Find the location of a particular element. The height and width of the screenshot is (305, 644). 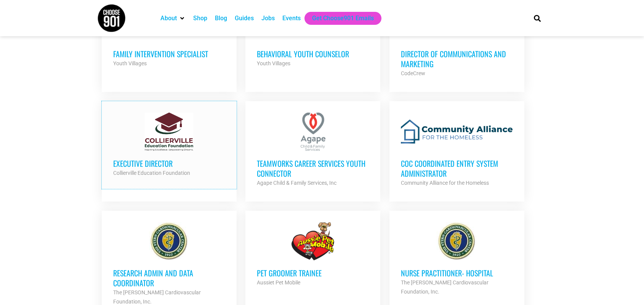

nav: Main nav is located at coordinates (339, 18).